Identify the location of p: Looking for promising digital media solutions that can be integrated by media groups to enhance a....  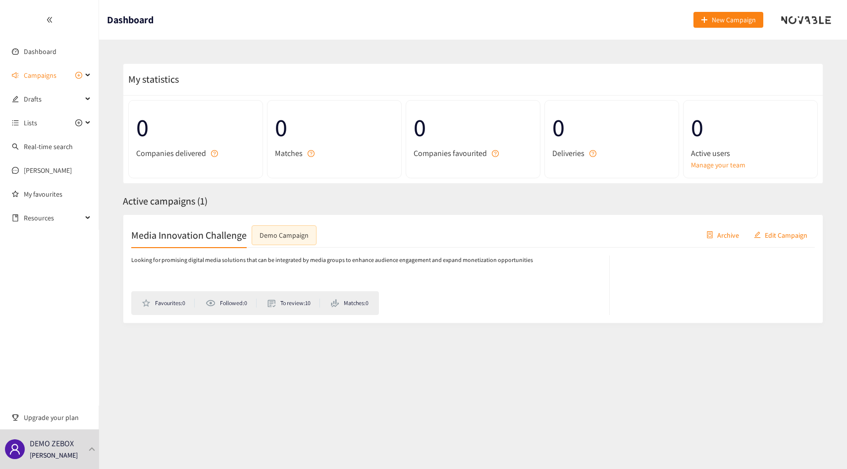
(332, 260).